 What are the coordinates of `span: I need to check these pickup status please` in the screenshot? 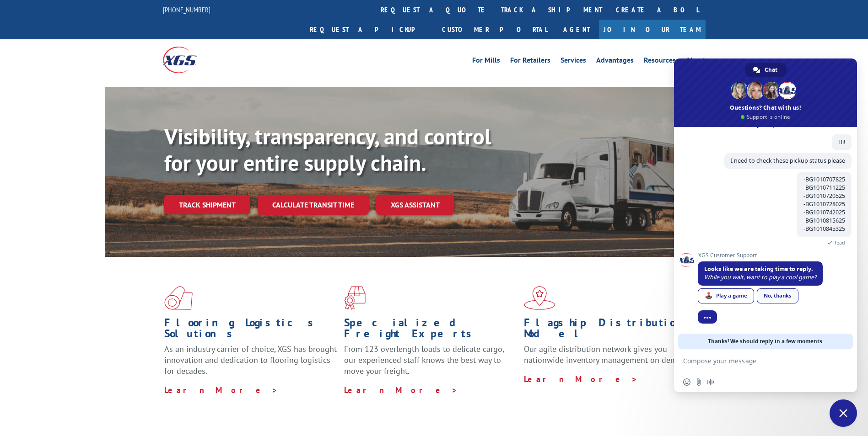 It's located at (788, 160).